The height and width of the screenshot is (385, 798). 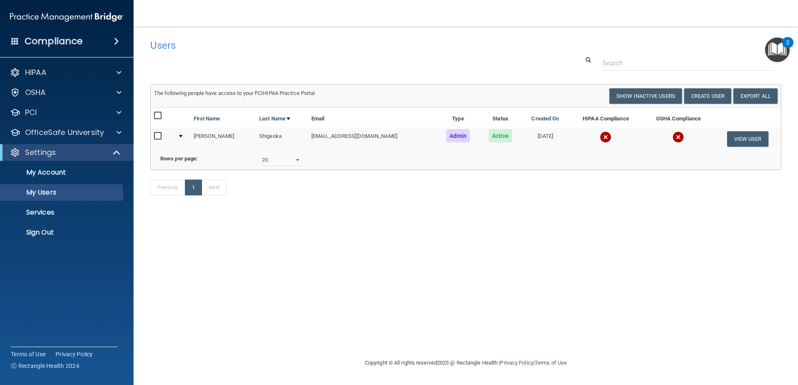 What do you see at coordinates (31, 113) in the screenshot?
I see `p: PCI` at bounding box center [31, 113].